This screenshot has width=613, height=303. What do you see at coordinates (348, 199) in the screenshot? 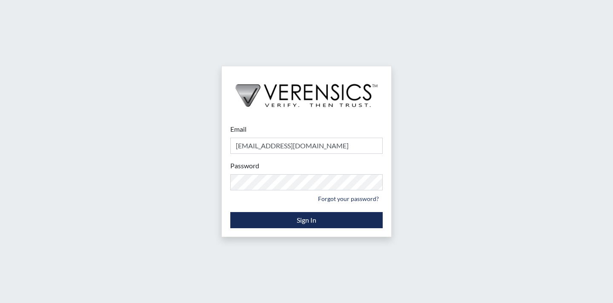
I see `a: Forgot your password?` at bounding box center [348, 199].